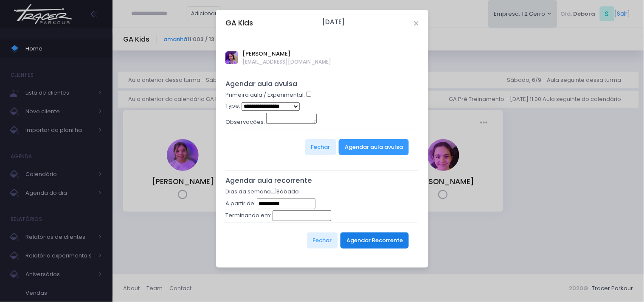 This screenshot has height=302, width=644. Describe the element at coordinates (248, 215) in the screenshot. I see `label: Terminando em:` at that location.